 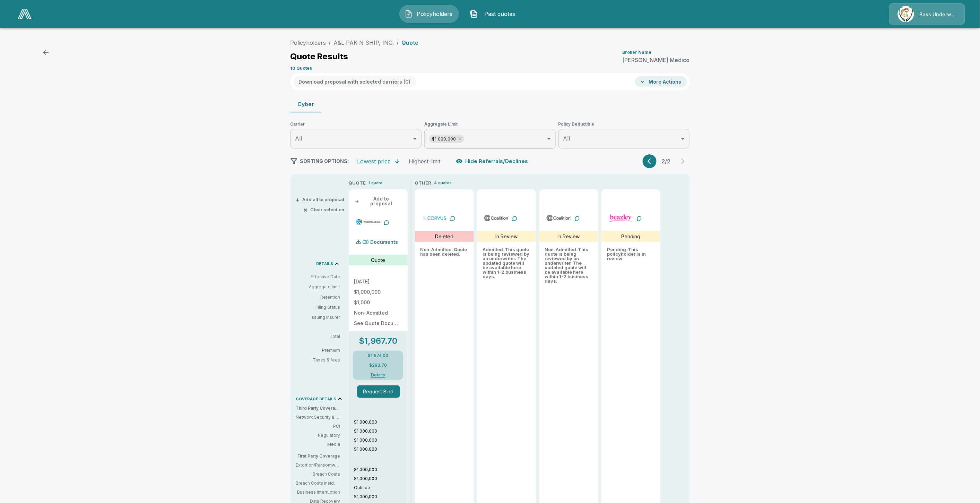 I want to click on p: Effective Date, so click(x=318, y=277).